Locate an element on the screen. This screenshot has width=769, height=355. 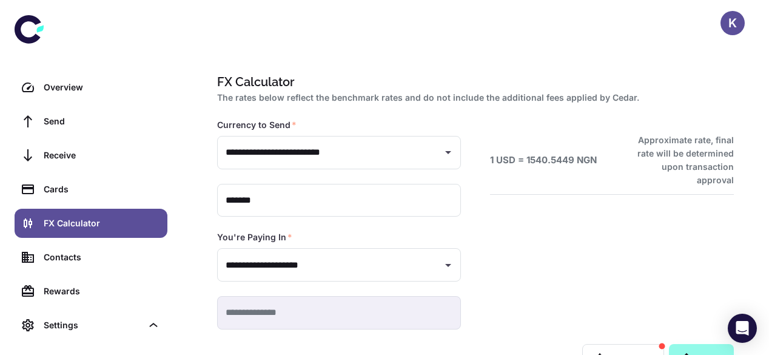
h6: Approximate rate, final rate will be determined upon transaction approval is located at coordinates (679, 160).